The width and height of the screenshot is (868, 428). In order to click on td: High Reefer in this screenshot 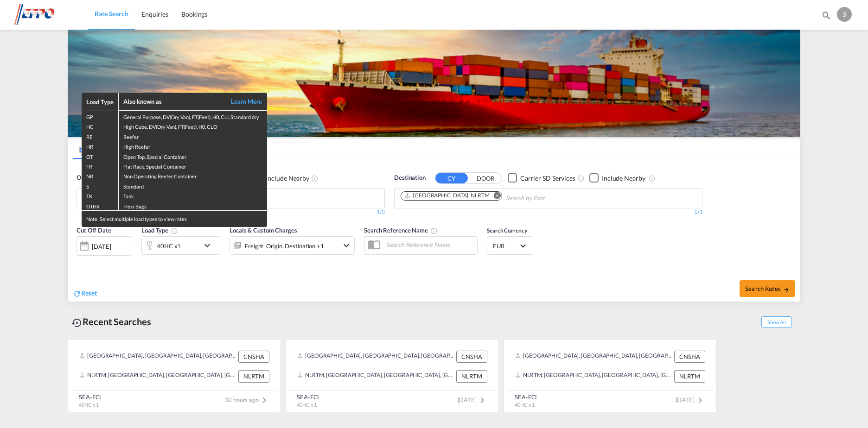, I will do `click(193, 146)`.